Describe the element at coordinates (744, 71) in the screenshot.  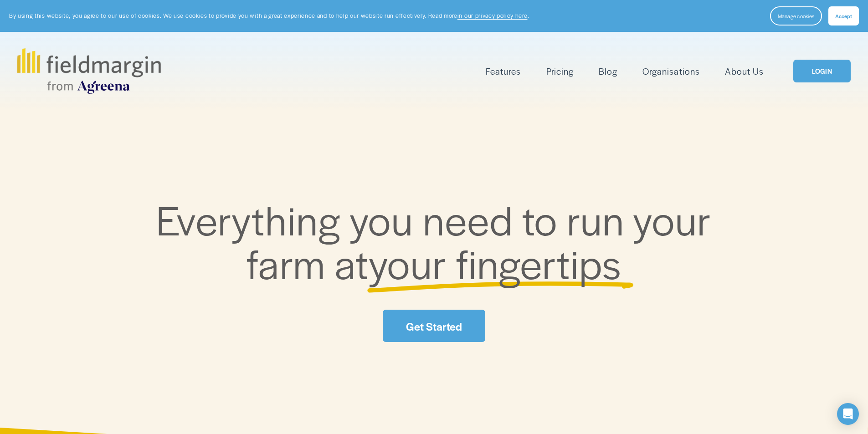
I see `a: About Us` at that location.